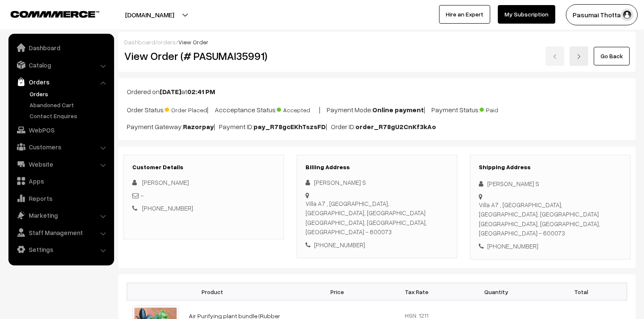 This screenshot has height=319, width=644. I want to click on a: Reports, so click(61, 198).